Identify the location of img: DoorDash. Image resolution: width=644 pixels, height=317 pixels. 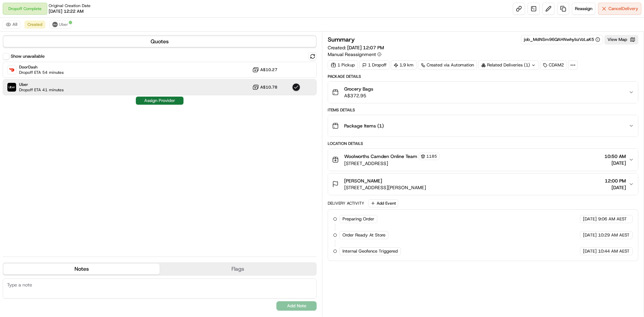
(12, 70).